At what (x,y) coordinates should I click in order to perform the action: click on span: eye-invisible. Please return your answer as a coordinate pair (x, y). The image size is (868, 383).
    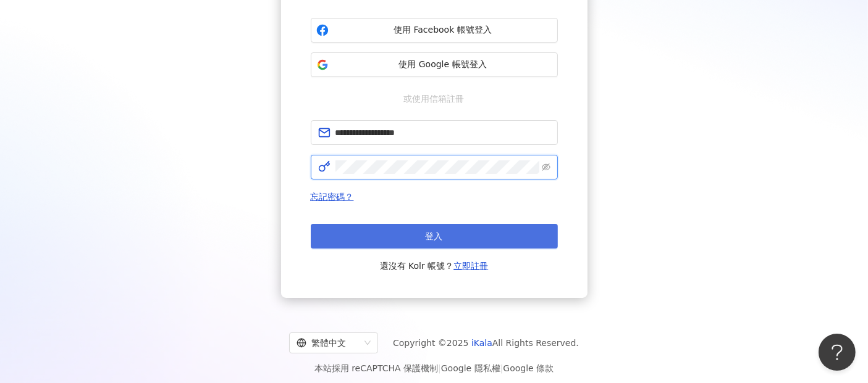
    Looking at the image, I should click on (546, 167).